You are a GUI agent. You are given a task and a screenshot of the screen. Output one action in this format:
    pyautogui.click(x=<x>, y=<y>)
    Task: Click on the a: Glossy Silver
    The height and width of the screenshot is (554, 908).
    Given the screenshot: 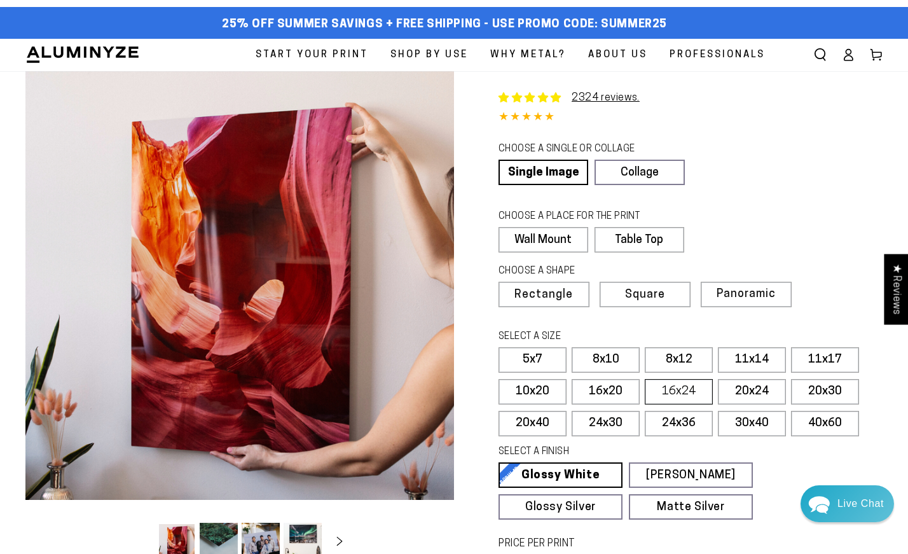 What is the action you would take?
    pyautogui.click(x=560, y=507)
    